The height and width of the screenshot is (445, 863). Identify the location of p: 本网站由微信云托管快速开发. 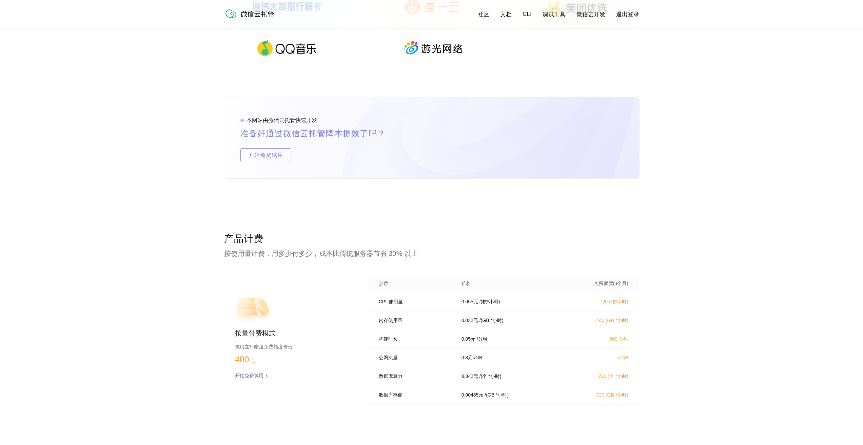
(282, 120).